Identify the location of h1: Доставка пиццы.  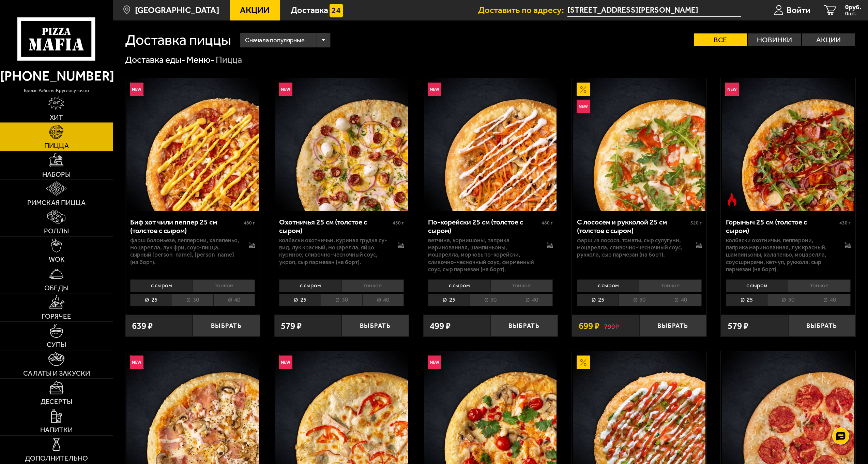
(178, 40).